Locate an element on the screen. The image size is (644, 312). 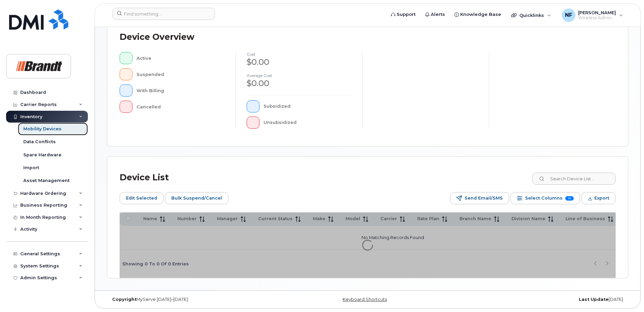
div: Quicklinks is located at coordinates (531, 15).